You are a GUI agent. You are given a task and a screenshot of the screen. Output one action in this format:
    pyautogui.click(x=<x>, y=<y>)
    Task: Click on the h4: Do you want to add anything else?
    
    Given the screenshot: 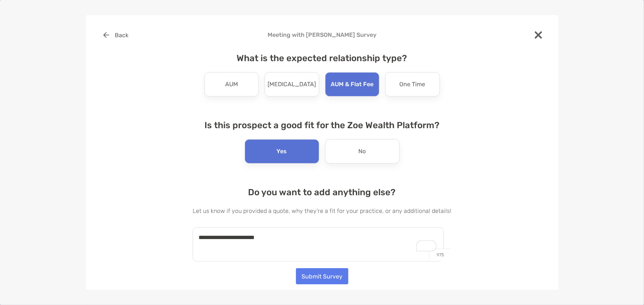 What is the action you would take?
    pyautogui.click(x=322, y=192)
    